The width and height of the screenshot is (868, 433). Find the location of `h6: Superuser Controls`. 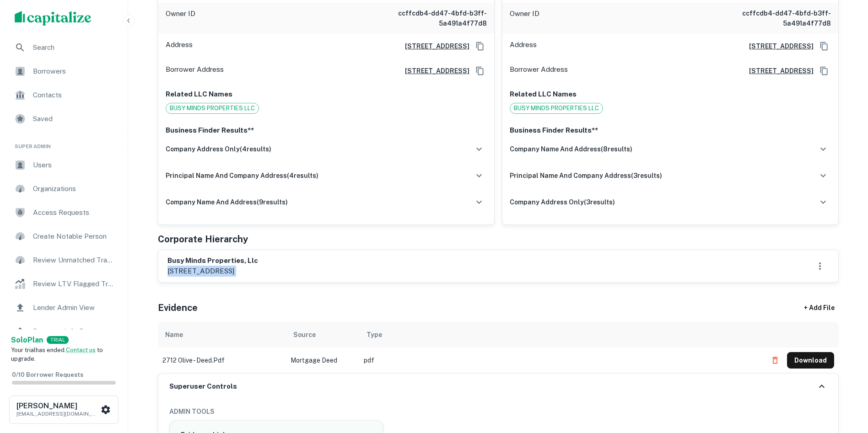

h6: Superuser Controls is located at coordinates (203, 386).